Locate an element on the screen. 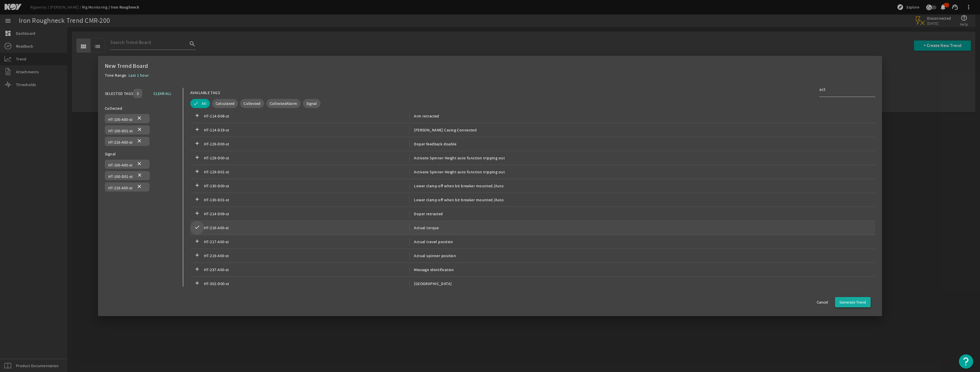 Image resolution: width=980 pixels, height=372 pixels. span: HT-237-A00-st is located at coordinates (306, 269).